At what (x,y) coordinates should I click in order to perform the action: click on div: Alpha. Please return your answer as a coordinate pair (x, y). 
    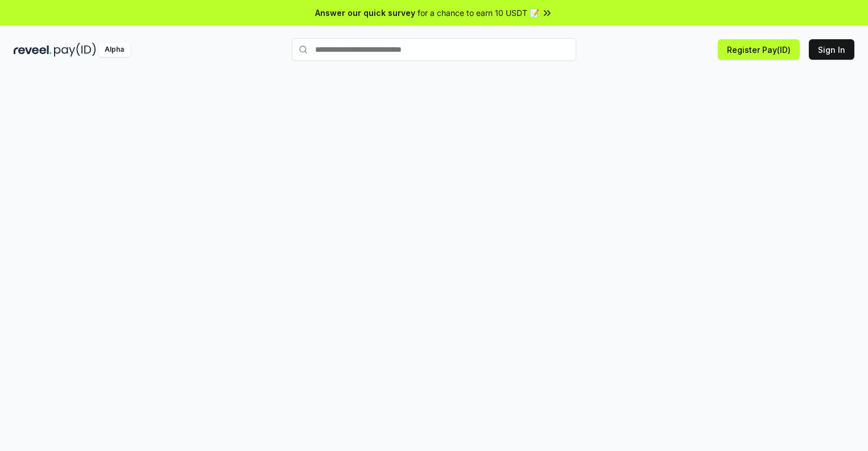
    Looking at the image, I should click on (114, 50).